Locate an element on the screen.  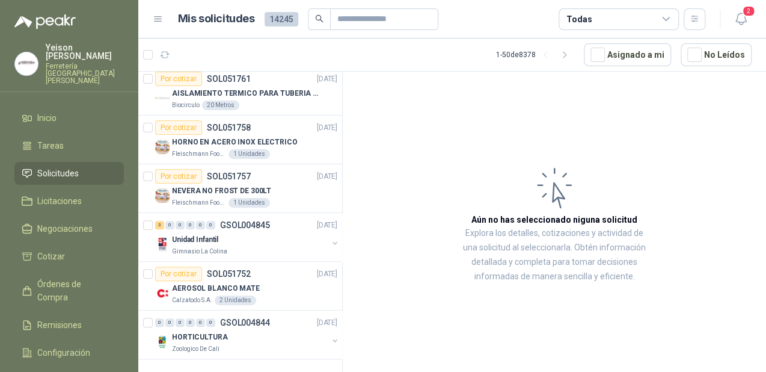
p: SOL051752 is located at coordinates (229, 274).